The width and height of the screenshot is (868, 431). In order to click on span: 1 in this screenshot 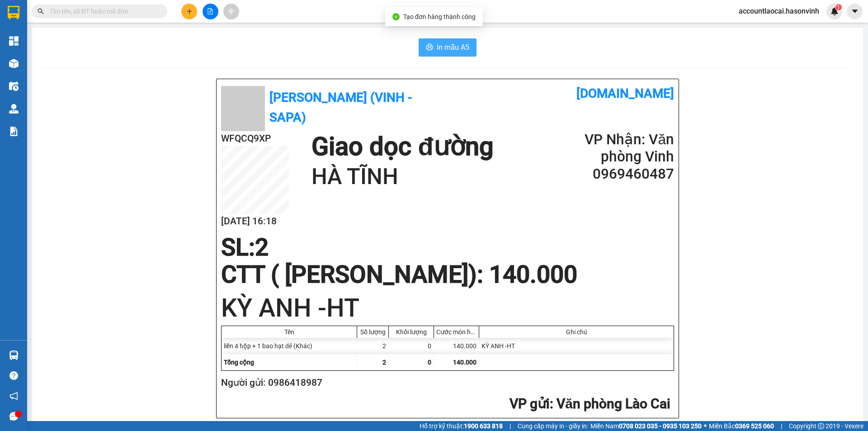, I will do `click(838, 7)`.